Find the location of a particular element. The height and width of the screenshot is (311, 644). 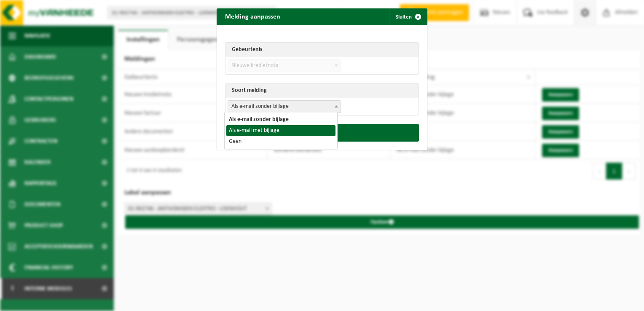

li: Als e-mail zonder bijlage is located at coordinates (280, 119).